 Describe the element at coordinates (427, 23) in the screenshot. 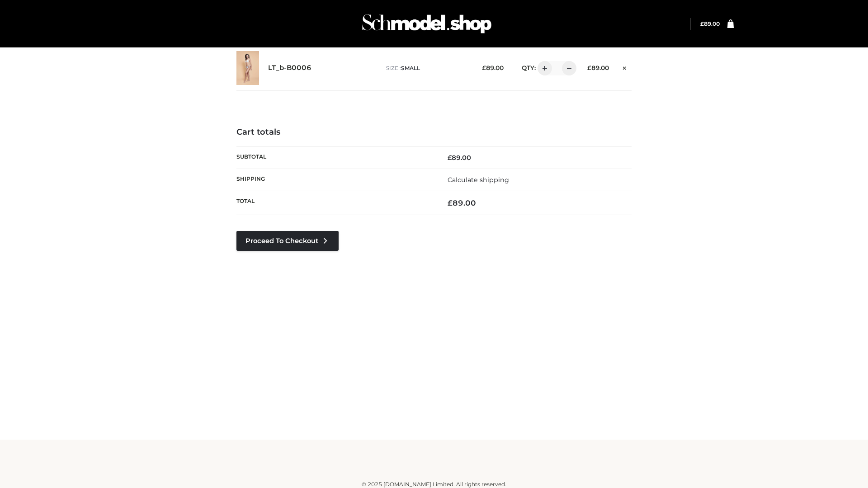

I see `img: Schmodel Admin 964` at that location.